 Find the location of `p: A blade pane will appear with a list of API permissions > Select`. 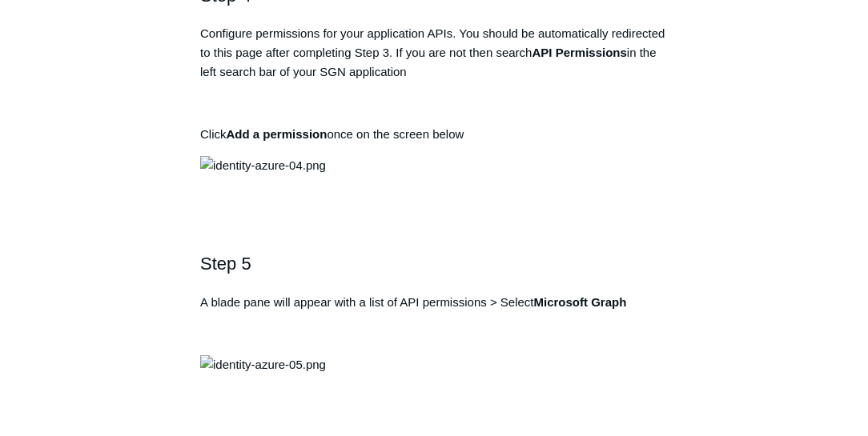

p: A blade pane will appear with a list of API permissions > Select is located at coordinates (434, 303).